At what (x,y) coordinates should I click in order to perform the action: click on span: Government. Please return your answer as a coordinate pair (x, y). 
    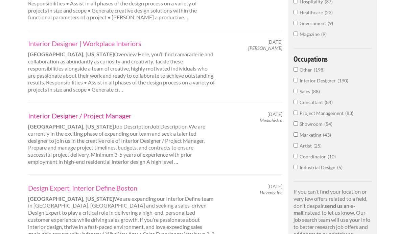
    Looking at the image, I should click on (314, 23).